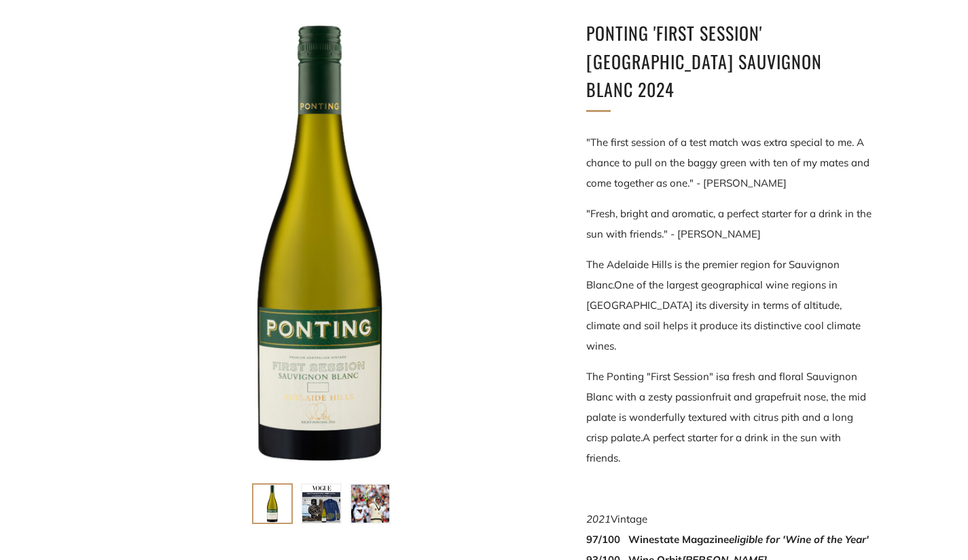  I want to click on span: 2021, so click(599, 519).